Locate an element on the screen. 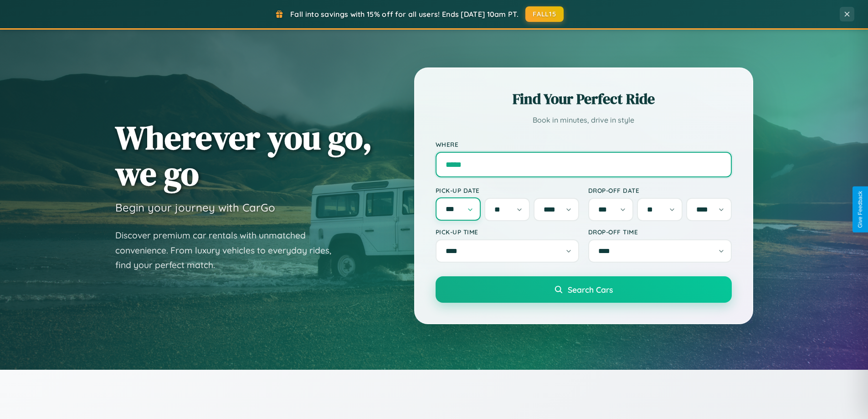  div: Give Feedback is located at coordinates (861, 209).